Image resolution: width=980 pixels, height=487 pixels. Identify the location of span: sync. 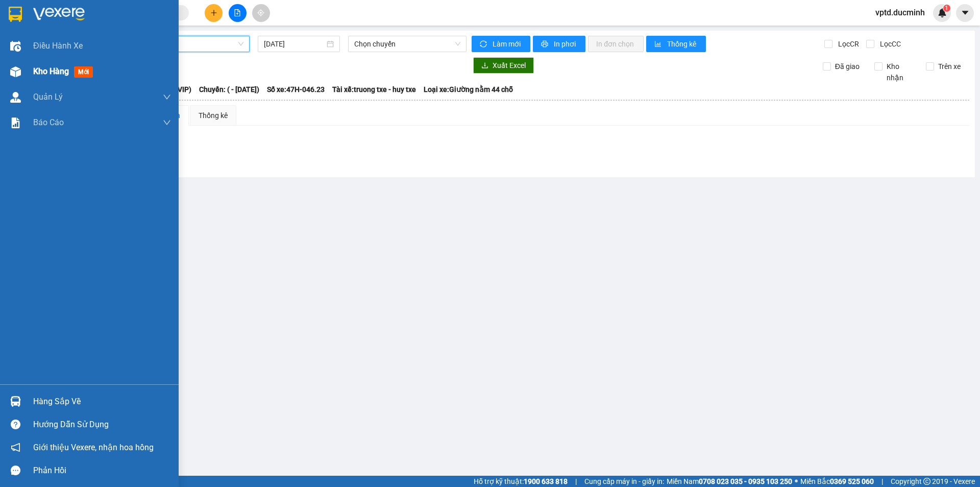
(484, 44).